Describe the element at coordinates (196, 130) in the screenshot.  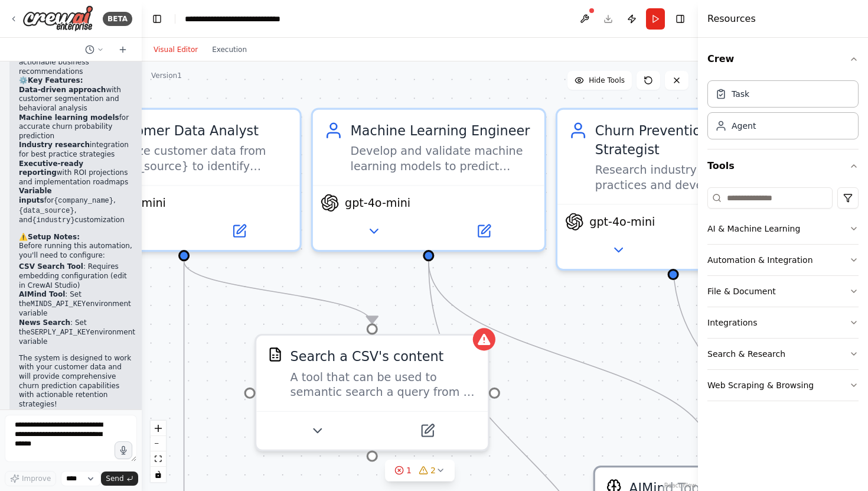
I see `div: Customer Data Analyst` at that location.